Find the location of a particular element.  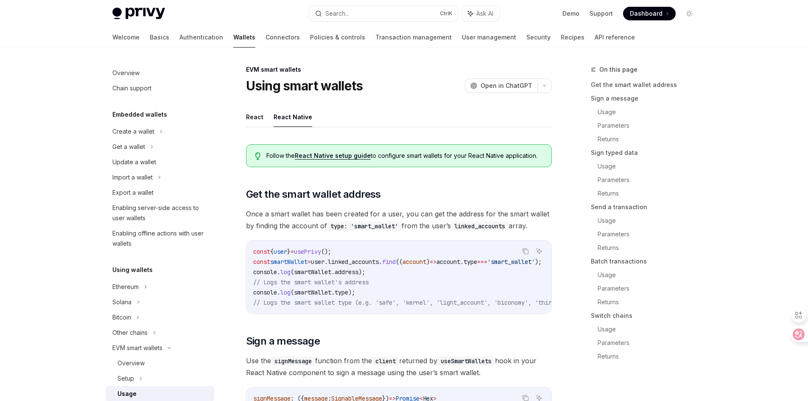

span: Get the smart wallet address is located at coordinates (314, 194).